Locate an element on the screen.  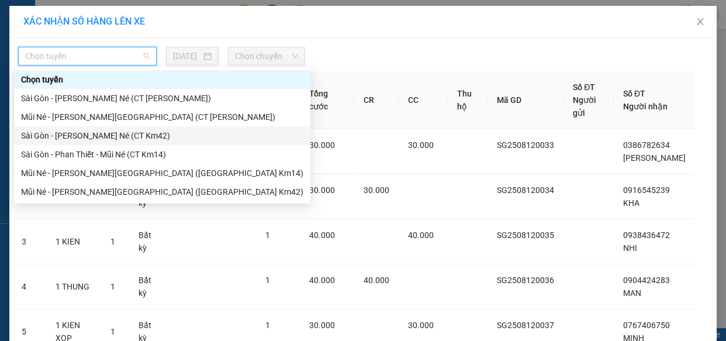
div: Sài Gòn - Phan Thiết - Mũi Né (CT Km14) is located at coordinates (162, 154).